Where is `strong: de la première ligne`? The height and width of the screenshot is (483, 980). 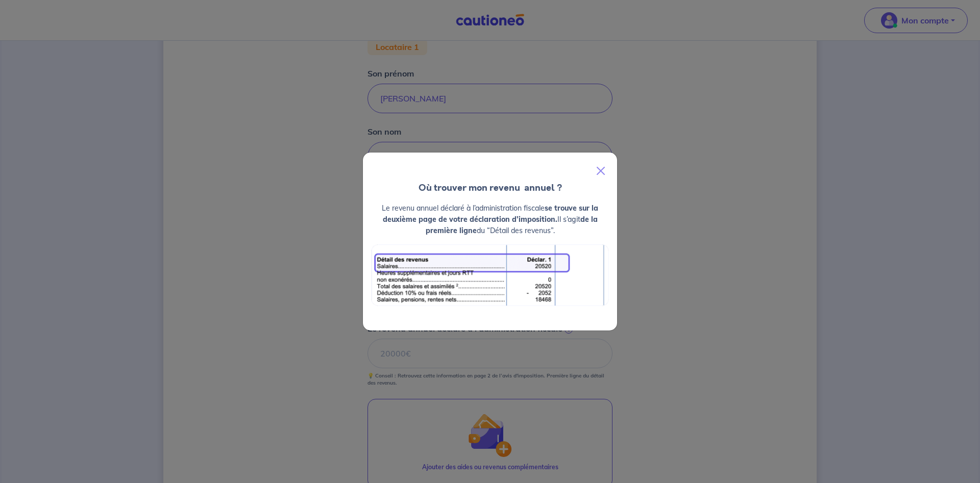
strong: de la première ligne is located at coordinates (512, 225).